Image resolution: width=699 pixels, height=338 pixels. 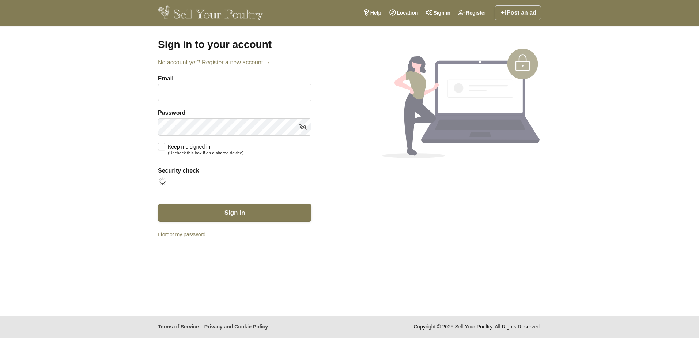 I want to click on img: Sell Your Poultry, so click(x=210, y=13).